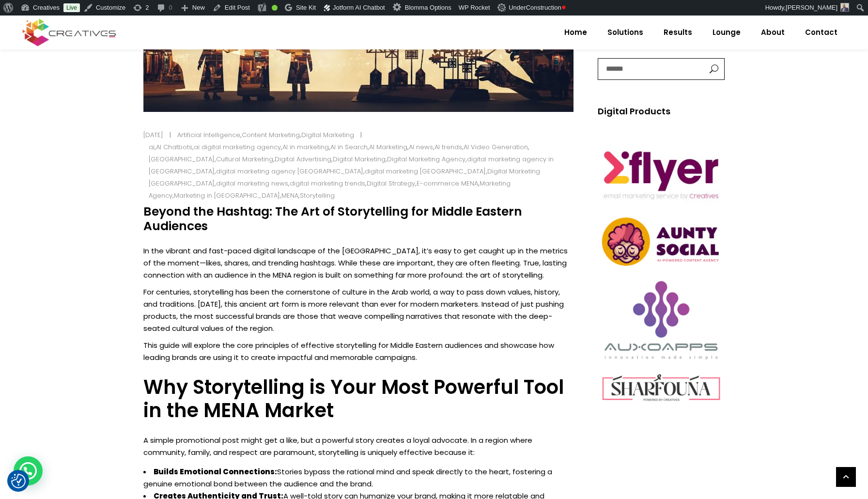  Describe the element at coordinates (821, 32) in the screenshot. I see `span: Contact` at that location.